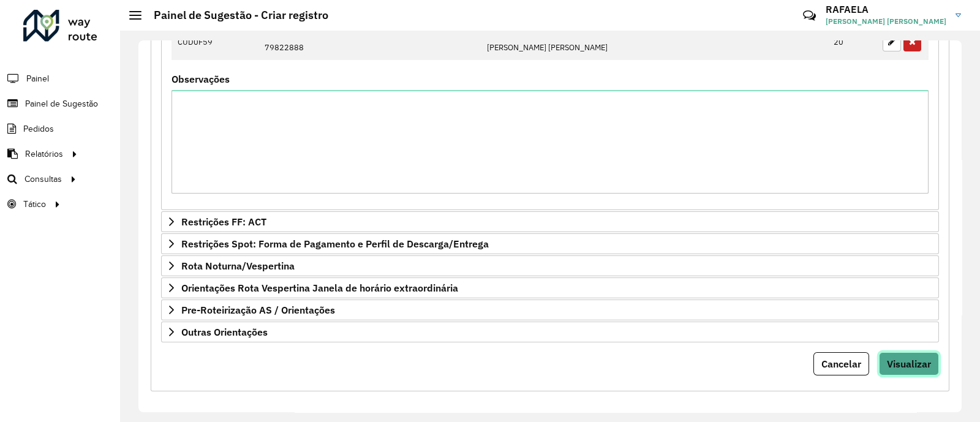 This screenshot has width=980, height=422. Describe the element at coordinates (38, 78) in the screenshot. I see `span: Painel` at that location.